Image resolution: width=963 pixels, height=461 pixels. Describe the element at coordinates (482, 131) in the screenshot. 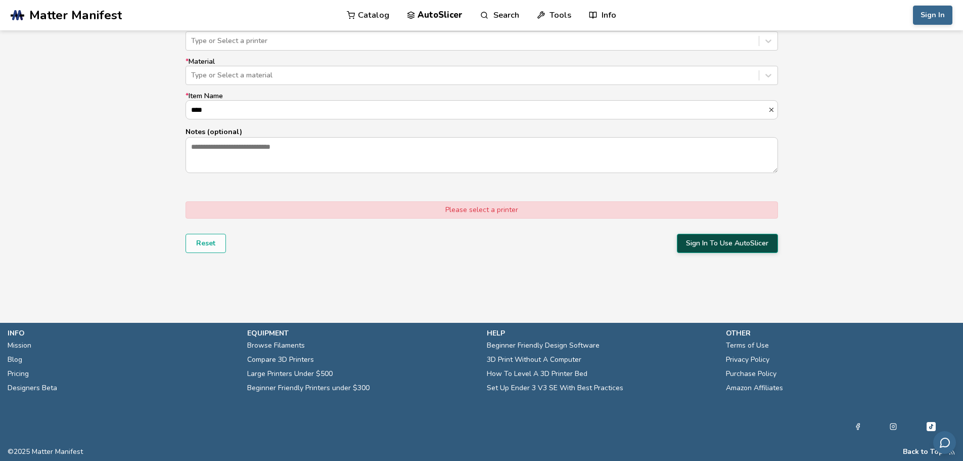

I see `p: Notes (optional)` at that location.